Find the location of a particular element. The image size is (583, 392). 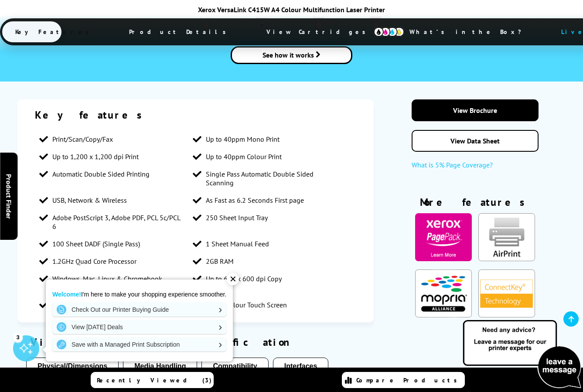

img: cmyk-icon.svg is located at coordinates (389, 32).